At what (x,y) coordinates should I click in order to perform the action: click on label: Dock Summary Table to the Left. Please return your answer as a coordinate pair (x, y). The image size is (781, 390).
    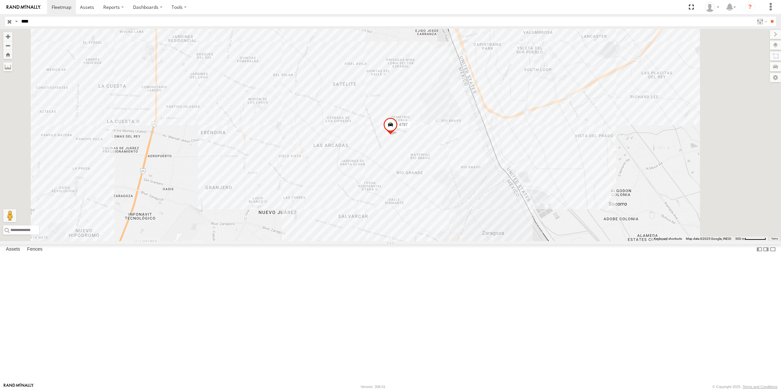
    Looking at the image, I should click on (759, 249).